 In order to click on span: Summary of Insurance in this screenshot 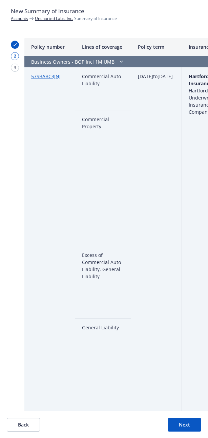, I will do `click(76, 18)`.